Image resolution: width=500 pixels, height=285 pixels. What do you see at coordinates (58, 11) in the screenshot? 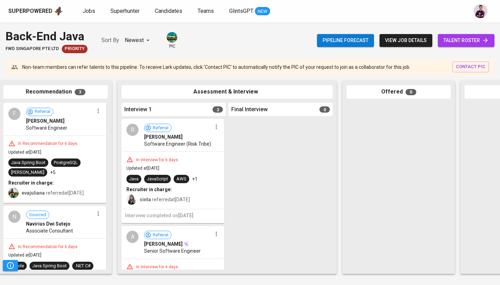
I see `img: app logo` at bounding box center [58, 11].